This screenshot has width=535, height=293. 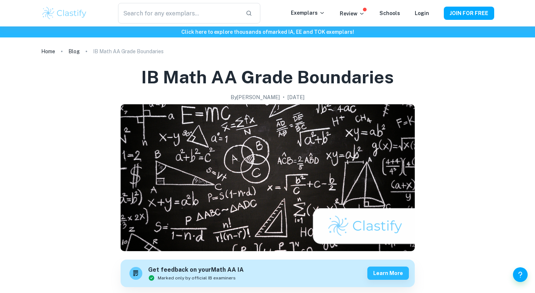 I want to click on a: Login, so click(x=422, y=13).